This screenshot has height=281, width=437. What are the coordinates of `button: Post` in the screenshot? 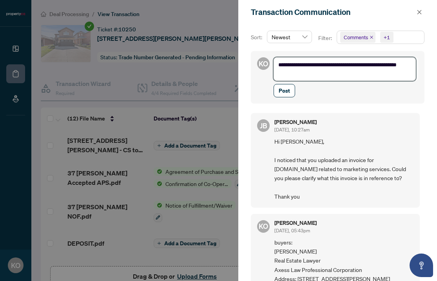 It's located at (284, 91).